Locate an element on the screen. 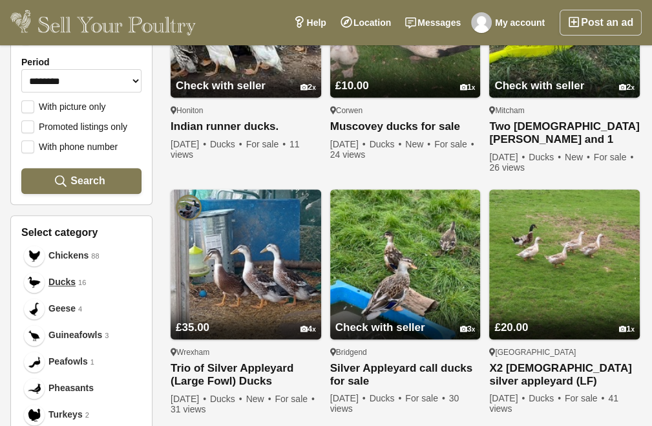  em: 2 is located at coordinates (87, 415).